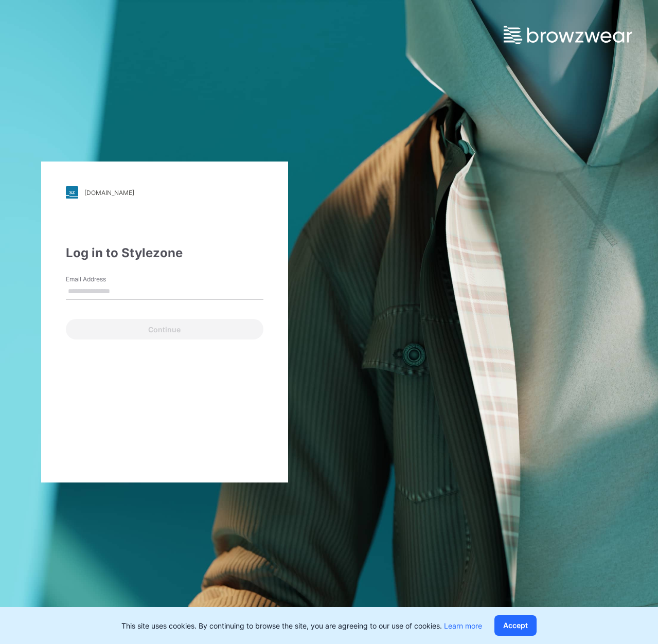 The height and width of the screenshot is (644, 658). I want to click on img: browzwear-logo.e42bd6dac1945053ebaf764b6aa21510.svg, so click(568, 35).